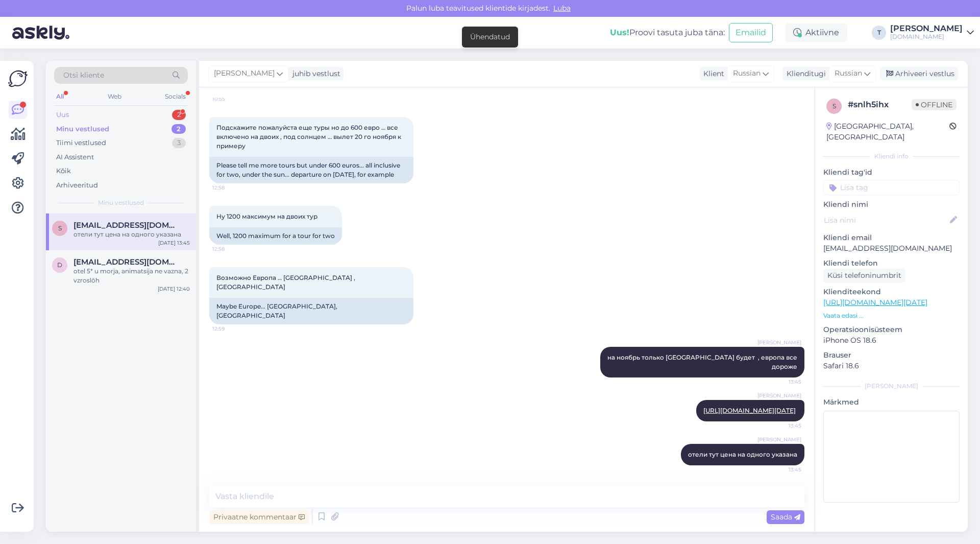  Describe the element at coordinates (315, 73) in the screenshot. I see `div: juhib vestlust` at that location.